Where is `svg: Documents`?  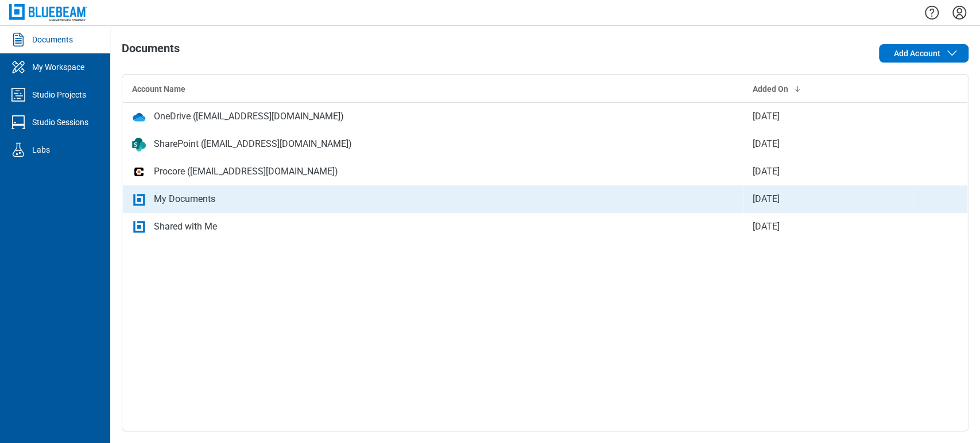 svg: Documents is located at coordinates (18, 40).